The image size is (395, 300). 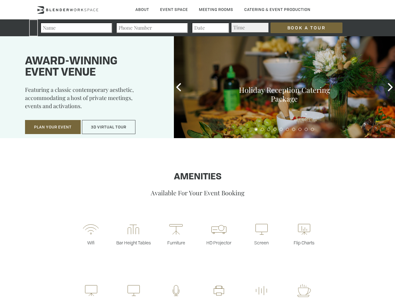 What do you see at coordinates (304, 243) in the screenshot?
I see `p: Flip Charts` at bounding box center [304, 243].